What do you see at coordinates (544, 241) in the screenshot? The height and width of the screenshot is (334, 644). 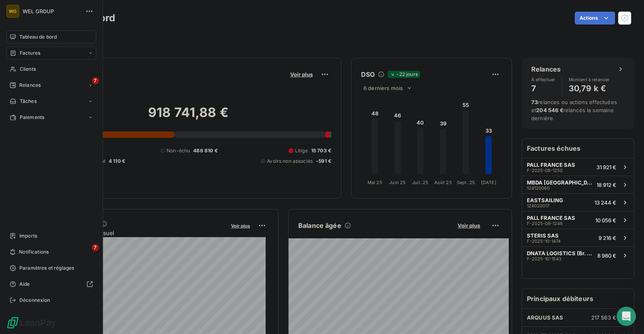 I see `span: F-2025-10-1474` at bounding box center [544, 241].